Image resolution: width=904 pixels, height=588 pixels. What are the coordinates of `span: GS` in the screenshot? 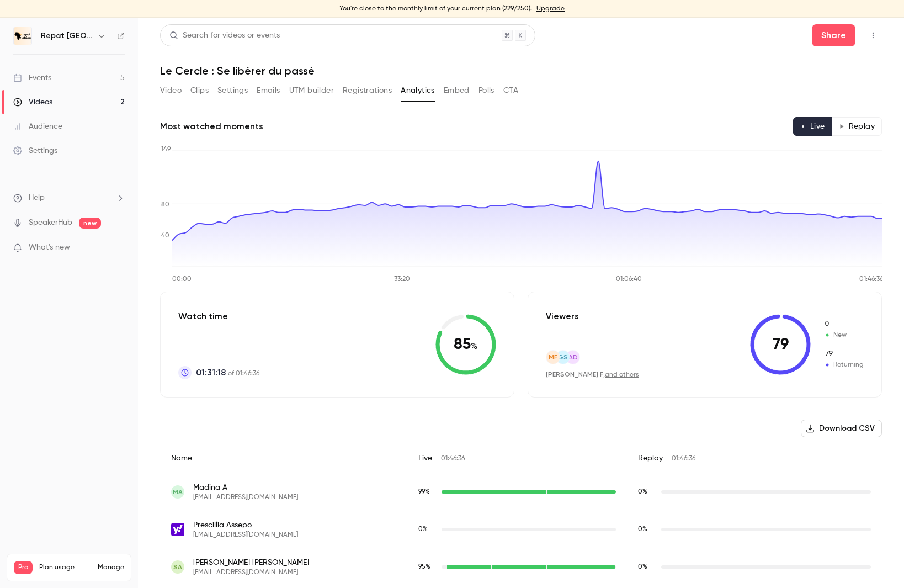 It's located at (563, 357).